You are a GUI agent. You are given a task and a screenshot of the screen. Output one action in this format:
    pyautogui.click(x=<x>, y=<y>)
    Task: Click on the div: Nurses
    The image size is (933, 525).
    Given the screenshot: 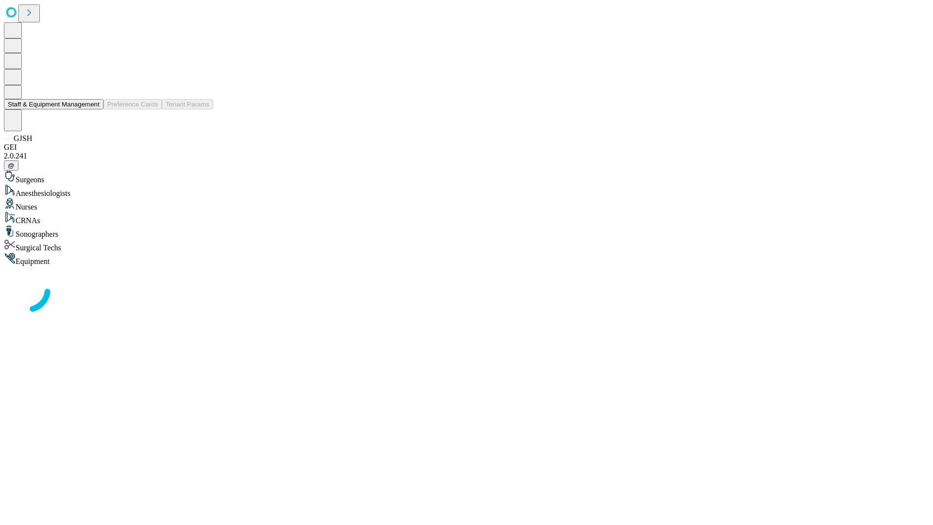 What is the action you would take?
    pyautogui.click(x=467, y=205)
    